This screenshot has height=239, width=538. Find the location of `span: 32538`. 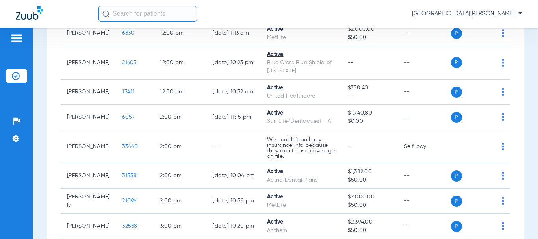

span: 32538 is located at coordinates (130, 226).